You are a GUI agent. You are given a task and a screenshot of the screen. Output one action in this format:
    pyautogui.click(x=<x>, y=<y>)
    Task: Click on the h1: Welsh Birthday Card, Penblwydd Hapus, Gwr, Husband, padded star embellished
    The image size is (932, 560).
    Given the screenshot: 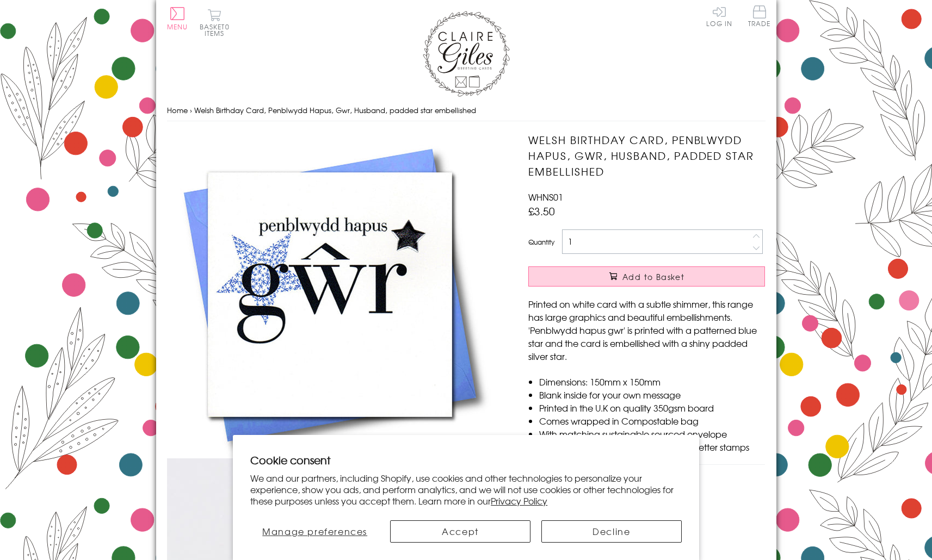 What is the action you would take?
    pyautogui.click(x=646, y=155)
    